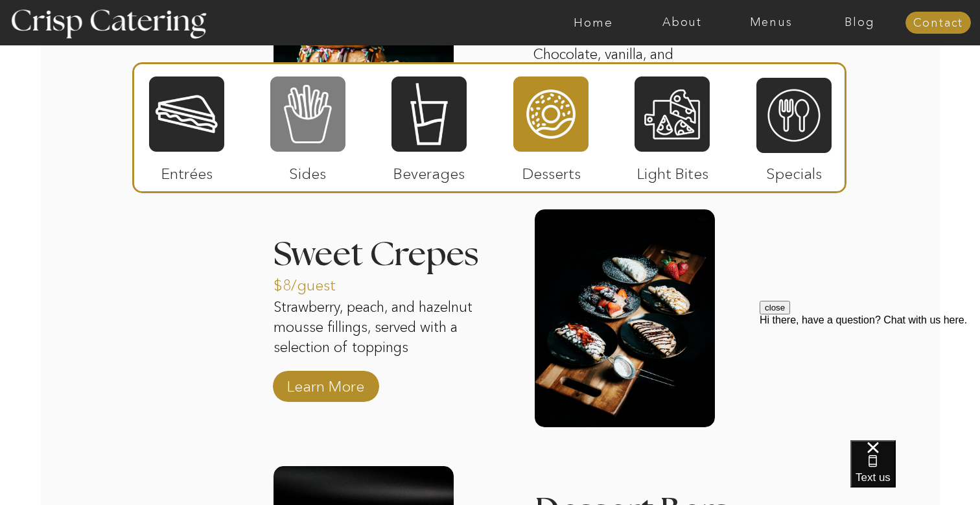 The height and width of the screenshot is (505, 980). What do you see at coordinates (860, 23) in the screenshot?
I see `nav: Blog` at bounding box center [860, 23].